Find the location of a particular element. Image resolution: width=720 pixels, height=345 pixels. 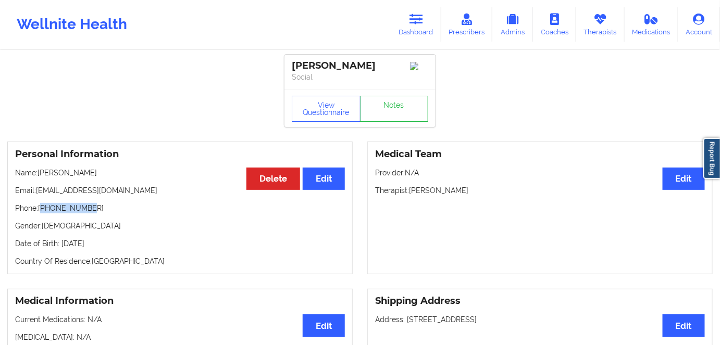

p: Provider: N/A is located at coordinates (540, 173).